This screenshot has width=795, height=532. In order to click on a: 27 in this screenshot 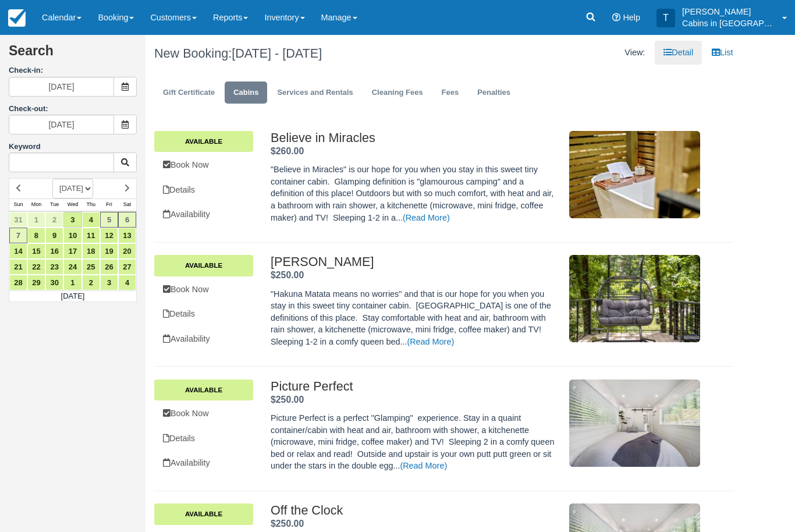, I will do `click(127, 267)`.